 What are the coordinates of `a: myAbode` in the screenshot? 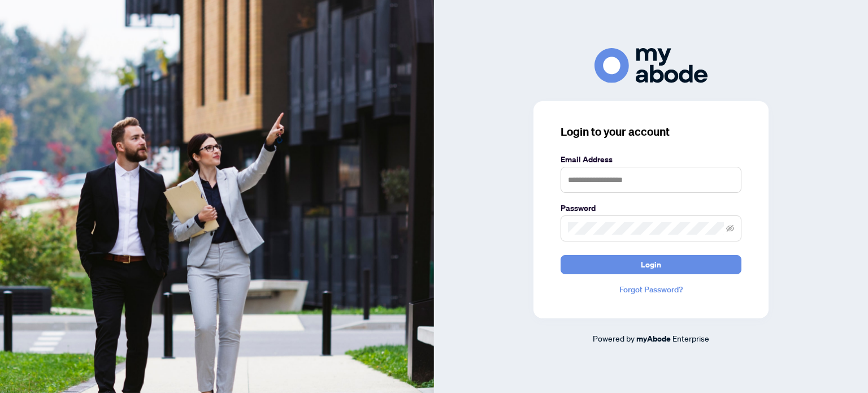 It's located at (653, 339).